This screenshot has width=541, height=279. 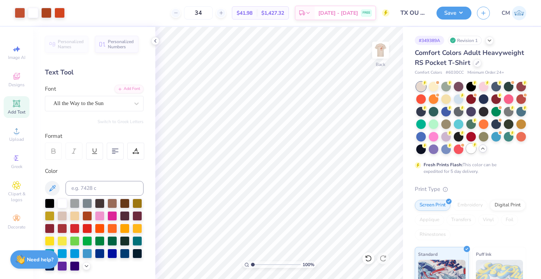 What do you see at coordinates (105, 188) in the screenshot?
I see `input: e.g. 7428 c` at bounding box center [105, 188].